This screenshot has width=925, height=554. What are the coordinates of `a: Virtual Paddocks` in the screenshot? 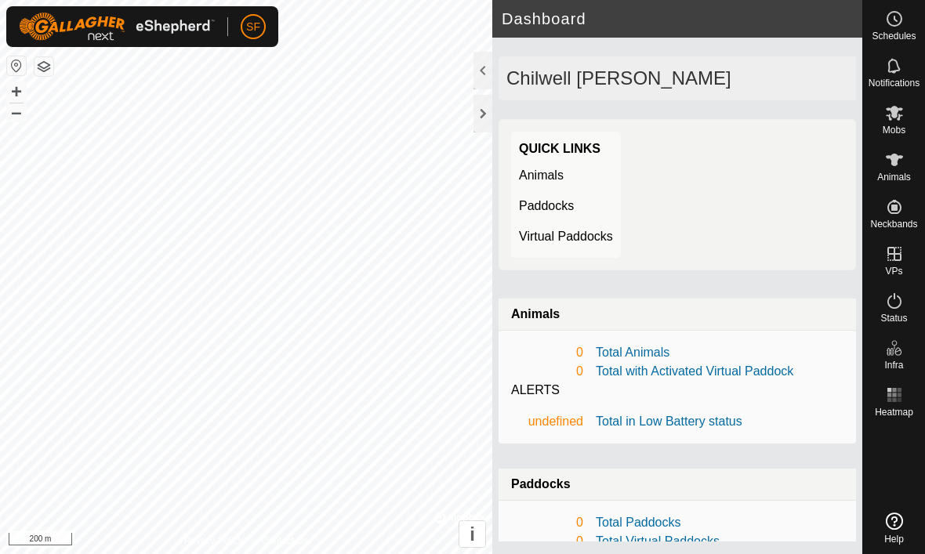 It's located at (566, 236).